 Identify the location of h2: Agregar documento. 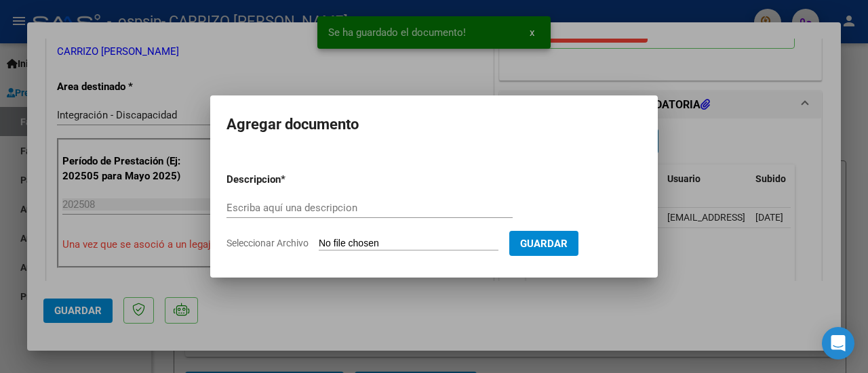
(434, 125).